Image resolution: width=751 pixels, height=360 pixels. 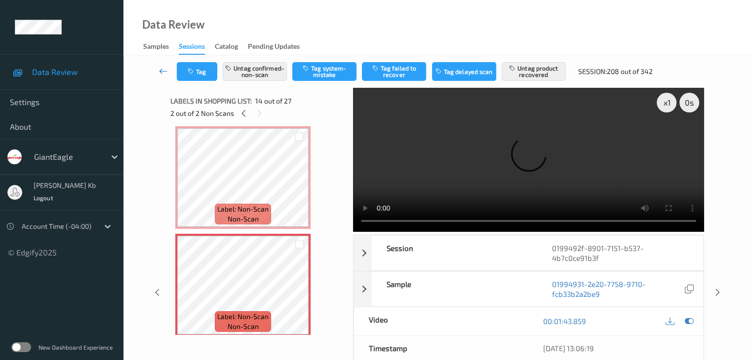 What do you see at coordinates (528, 253) in the screenshot?
I see `div: Session0199492f-8901-7151-b537-4b7c0ce91b3f` at bounding box center [528, 253].